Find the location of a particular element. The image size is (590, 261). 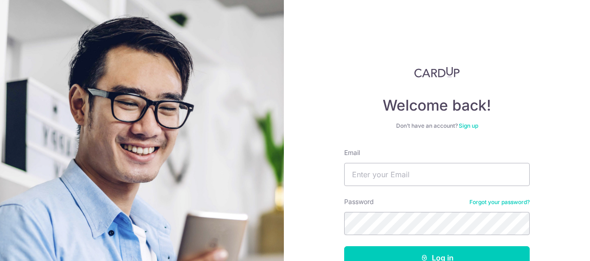

a: Sign up is located at coordinates (468, 126).